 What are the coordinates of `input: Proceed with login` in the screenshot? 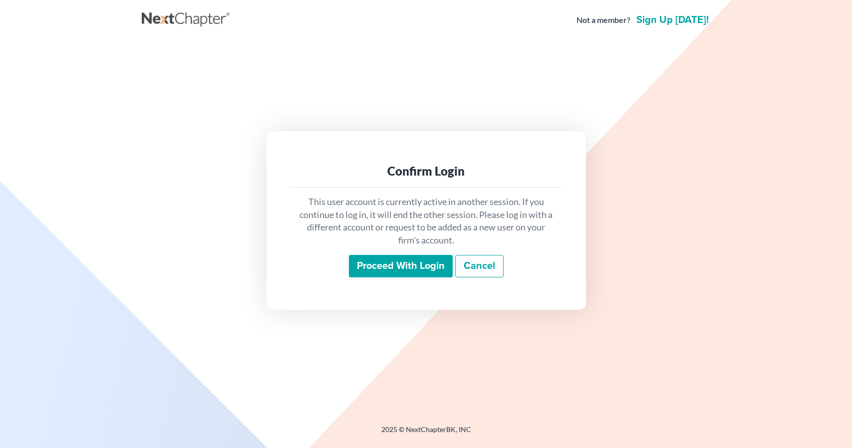 It's located at (401, 267).